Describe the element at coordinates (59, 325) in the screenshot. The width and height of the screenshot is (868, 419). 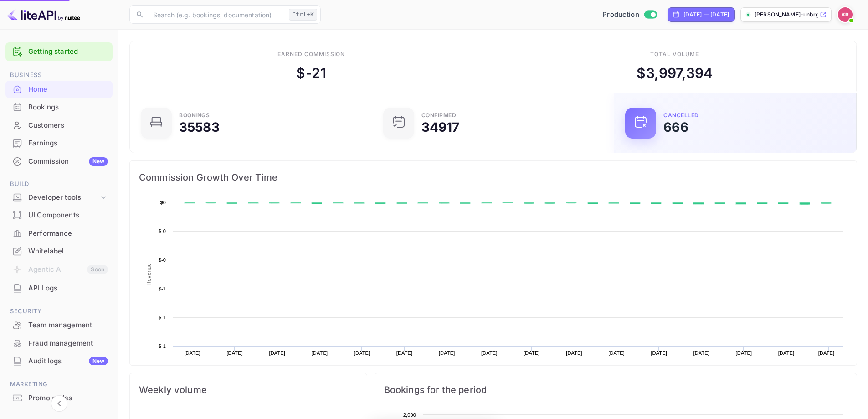
I see `a: Team management` at that location.